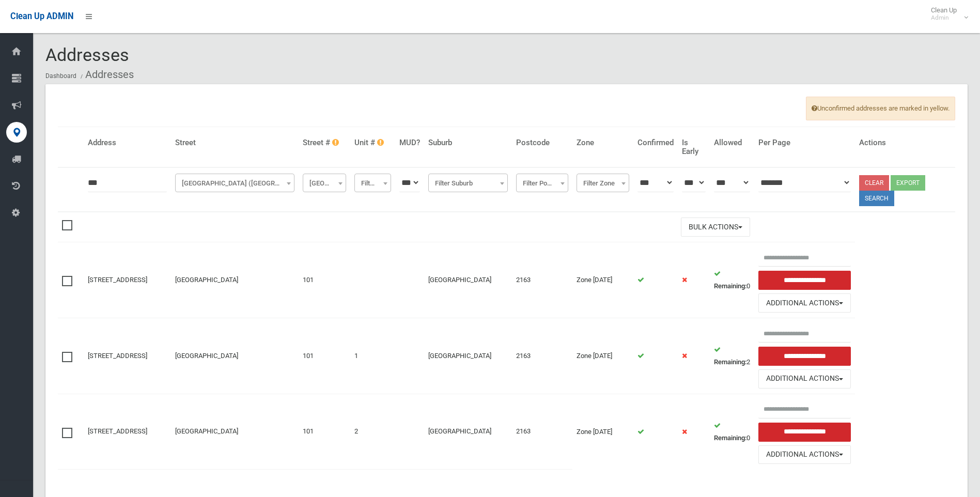  I want to click on h4: Postcode, so click(542, 143).